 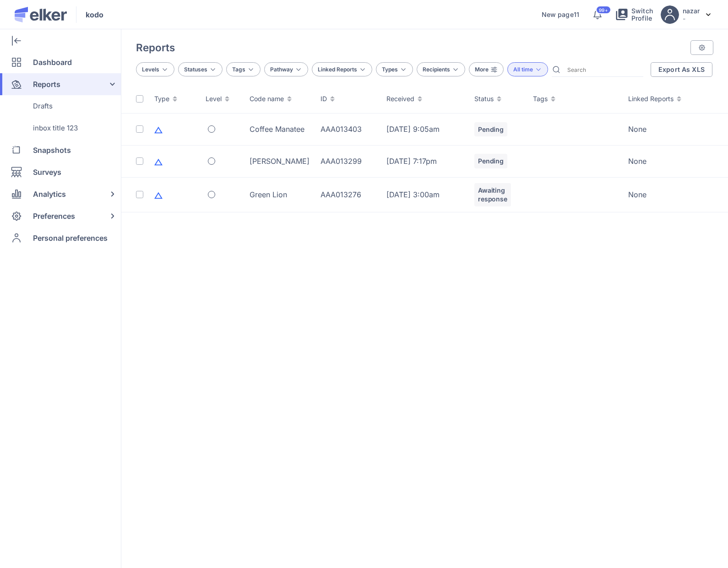 What do you see at coordinates (436, 69) in the screenshot?
I see `span: Recipients` at bounding box center [436, 69].